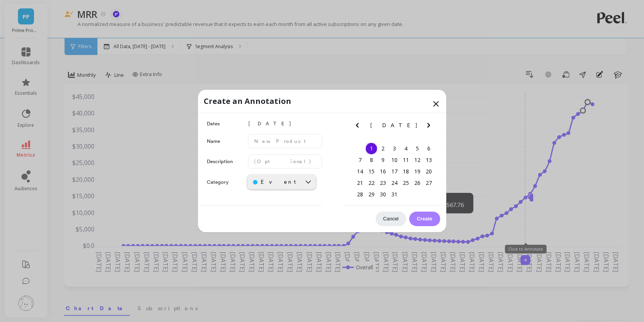 Image resolution: width=644 pixels, height=322 pixels. What do you see at coordinates (371, 183) in the screenshot?
I see `div: Choose Monday, July 22nd, 2024` at bounding box center [371, 183].